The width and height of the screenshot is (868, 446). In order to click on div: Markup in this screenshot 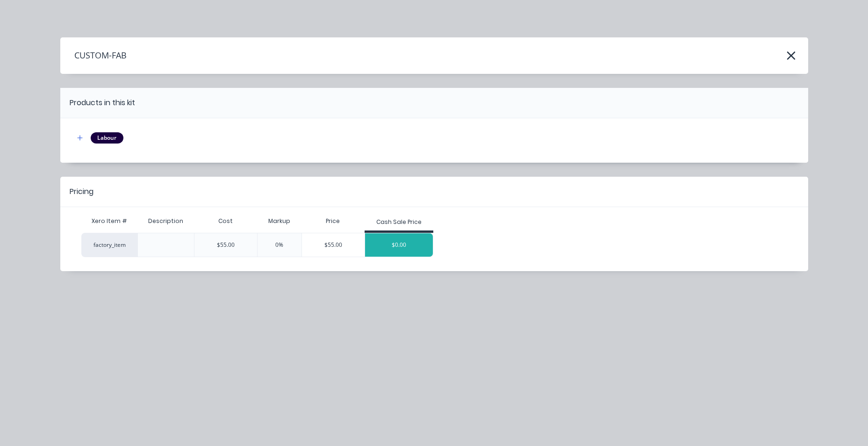, I will do `click(280, 221)`.